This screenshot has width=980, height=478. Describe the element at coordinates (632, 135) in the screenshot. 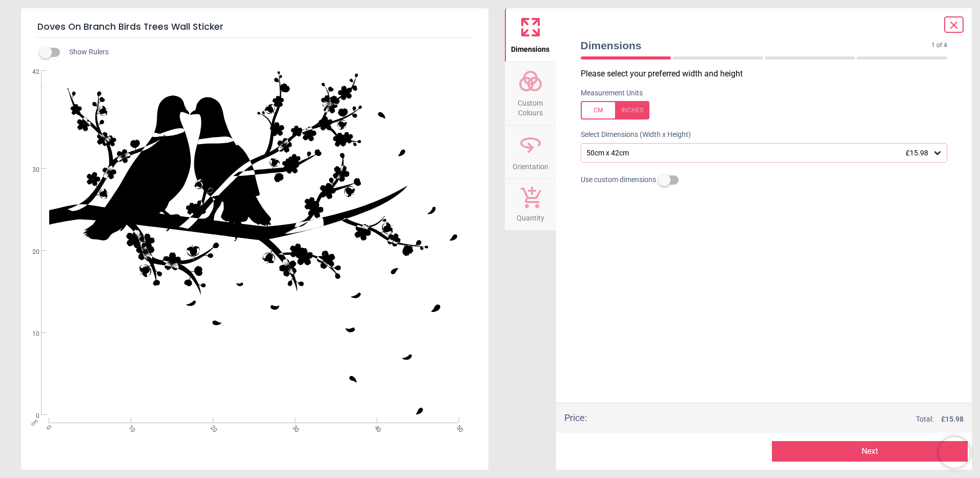

I see `label: Select Dimensions (Width x Height)` at that location.